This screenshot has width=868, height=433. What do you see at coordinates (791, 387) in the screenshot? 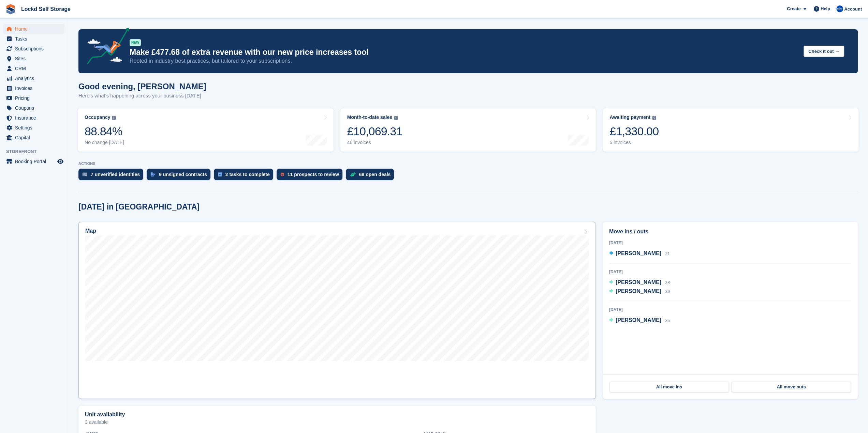
I see `a: All move outs` at bounding box center [791, 387].